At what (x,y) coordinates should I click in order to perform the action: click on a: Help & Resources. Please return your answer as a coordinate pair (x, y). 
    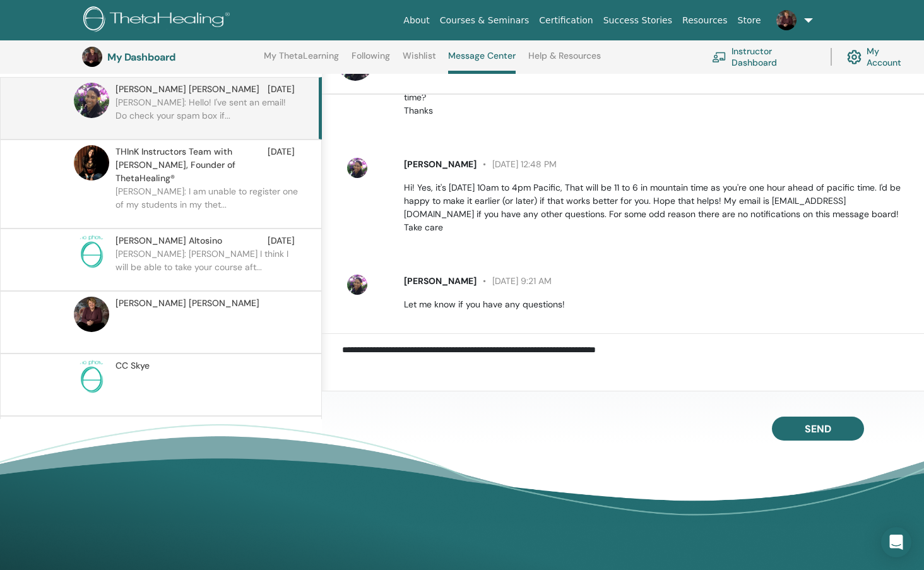
    Looking at the image, I should click on (564, 61).